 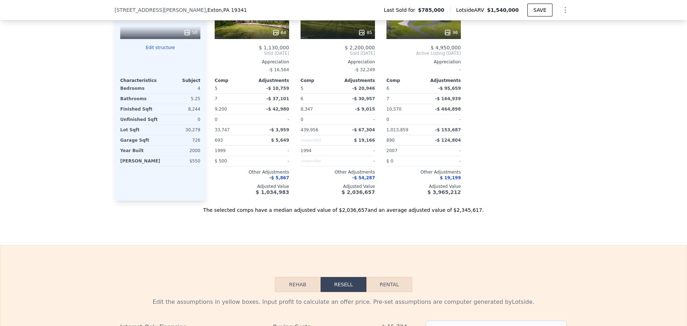 I want to click on span: $ 2,200,000, so click(x=360, y=48).